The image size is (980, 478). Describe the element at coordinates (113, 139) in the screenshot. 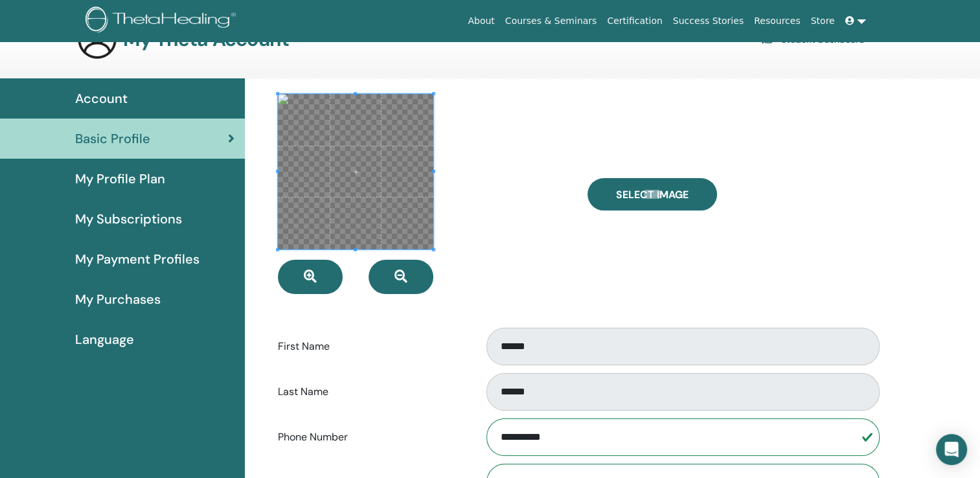

I see `span: Basic Profile` at that location.